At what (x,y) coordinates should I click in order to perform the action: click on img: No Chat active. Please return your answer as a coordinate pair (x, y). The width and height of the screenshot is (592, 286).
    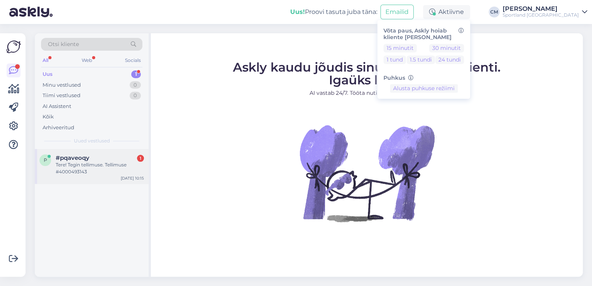
    Looking at the image, I should click on (367, 173).